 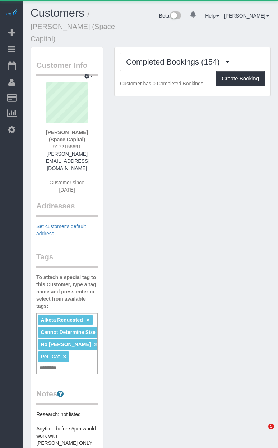 What do you see at coordinates (11, 12) in the screenshot?
I see `img: Automaid Logo` at bounding box center [11, 12].